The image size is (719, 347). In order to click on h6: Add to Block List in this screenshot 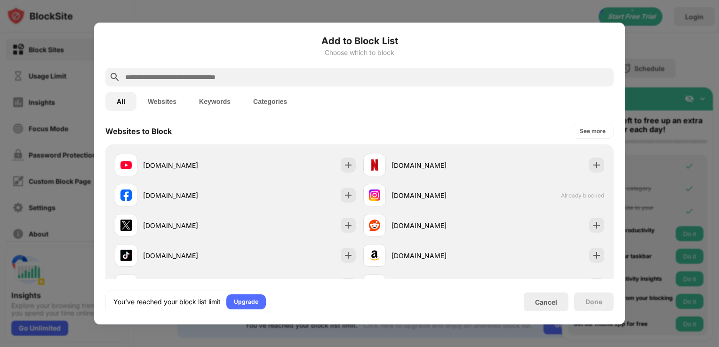, I will do `click(360, 41)`.